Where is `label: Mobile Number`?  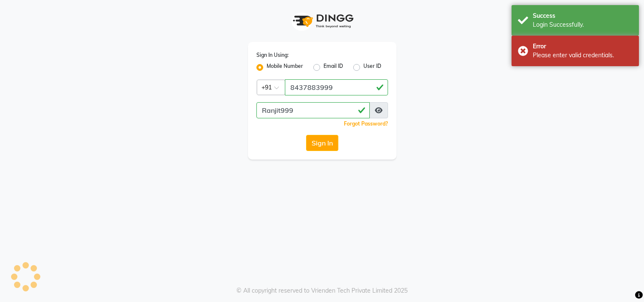
label: Mobile Number is located at coordinates (285, 68).